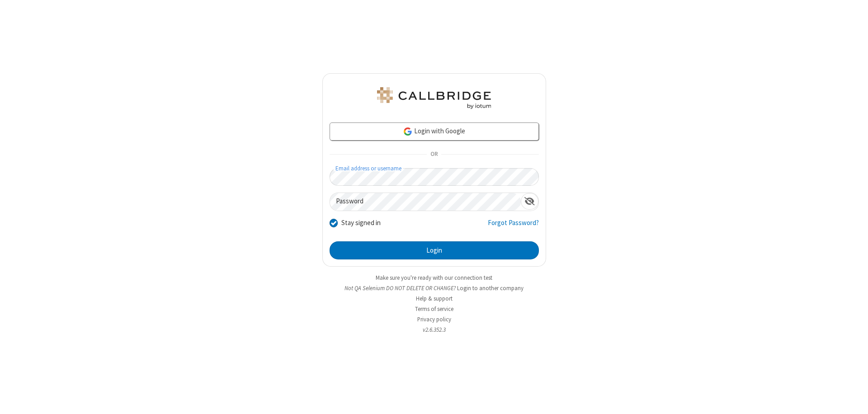  Describe the element at coordinates (434, 309) in the screenshot. I see `a: Terms of service` at that location.